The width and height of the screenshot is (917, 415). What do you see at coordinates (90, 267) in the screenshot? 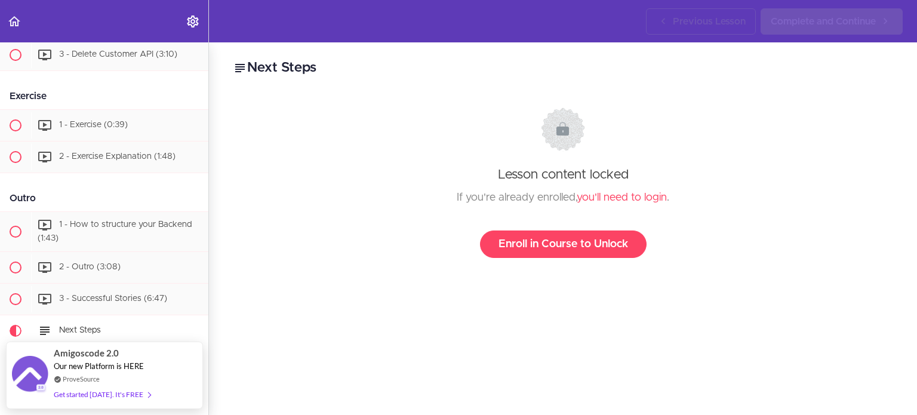
I see `span: 2 - Outro (3:08)` at bounding box center [90, 267].